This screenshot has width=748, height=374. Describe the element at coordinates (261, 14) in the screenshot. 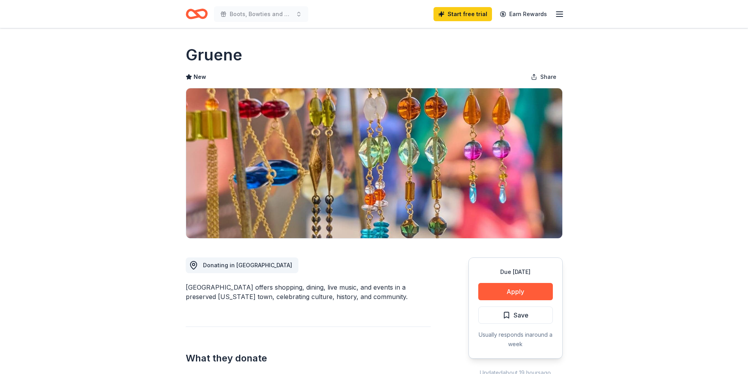

I see `span: Boots, Bowties and Bling Gala` at that location.